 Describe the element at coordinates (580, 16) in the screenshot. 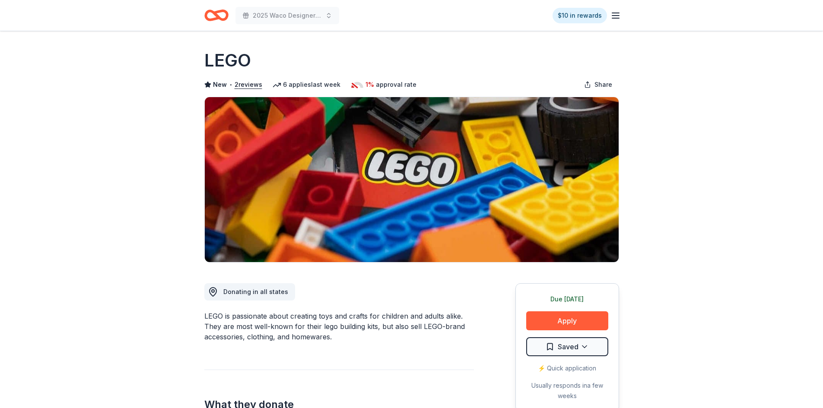

I see `a: $10 in rewards` at that location.